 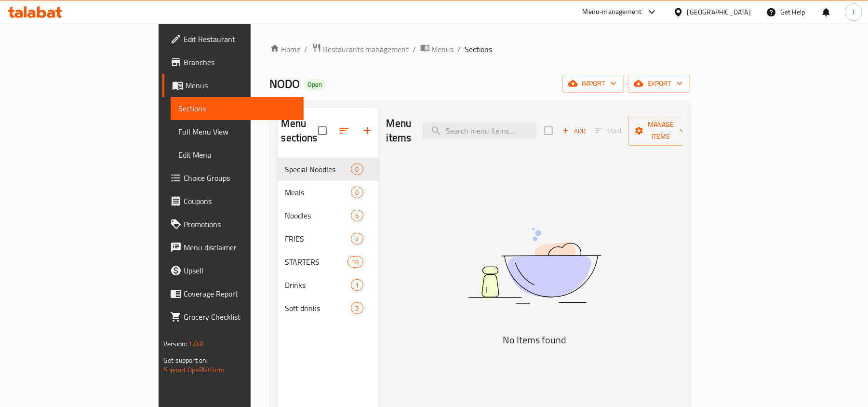 What do you see at coordinates (240, 247) in the screenshot?
I see `span: Menu disclaimer` at bounding box center [240, 247].